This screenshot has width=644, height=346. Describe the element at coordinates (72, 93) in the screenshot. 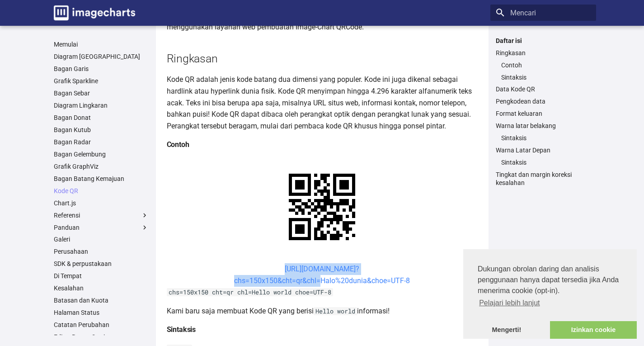

I see `font: Bagan Sebar` at that location.